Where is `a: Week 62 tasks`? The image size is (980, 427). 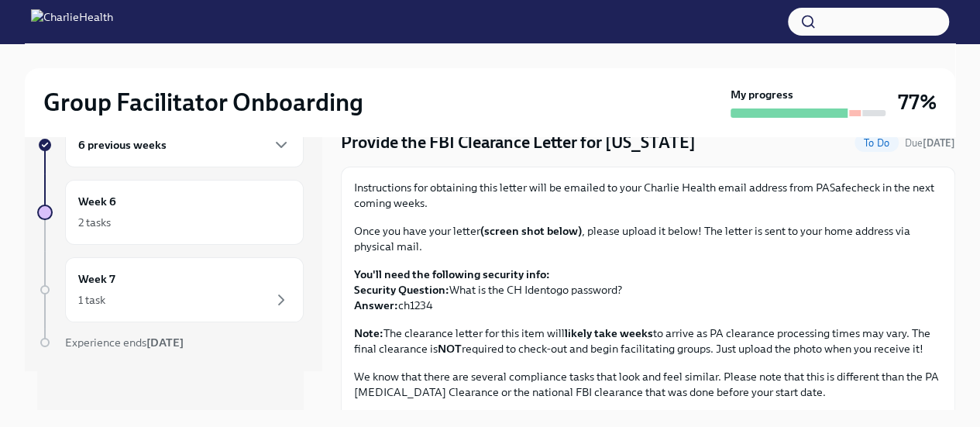
a: Week 62 tasks is located at coordinates (170, 212).